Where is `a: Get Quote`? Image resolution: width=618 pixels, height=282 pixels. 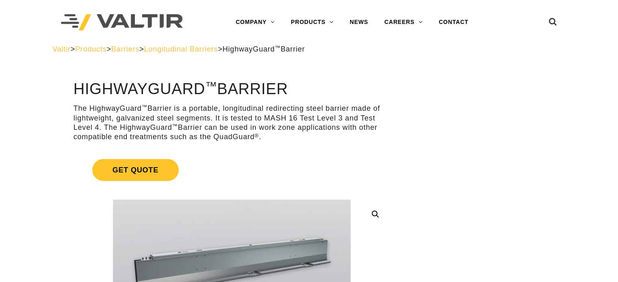 a: Get Quote is located at coordinates (232, 170).